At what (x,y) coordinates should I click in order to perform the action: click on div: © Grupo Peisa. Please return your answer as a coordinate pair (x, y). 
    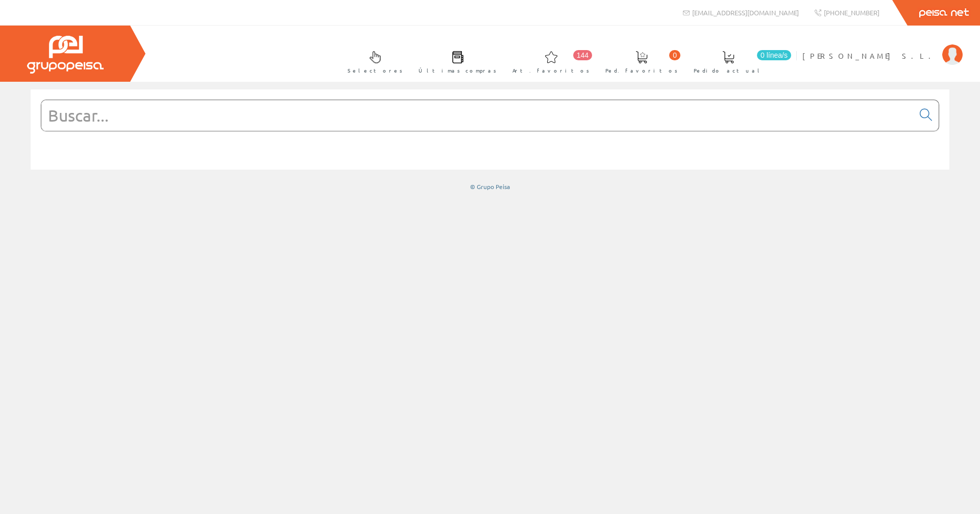
    Looking at the image, I should click on (490, 186).